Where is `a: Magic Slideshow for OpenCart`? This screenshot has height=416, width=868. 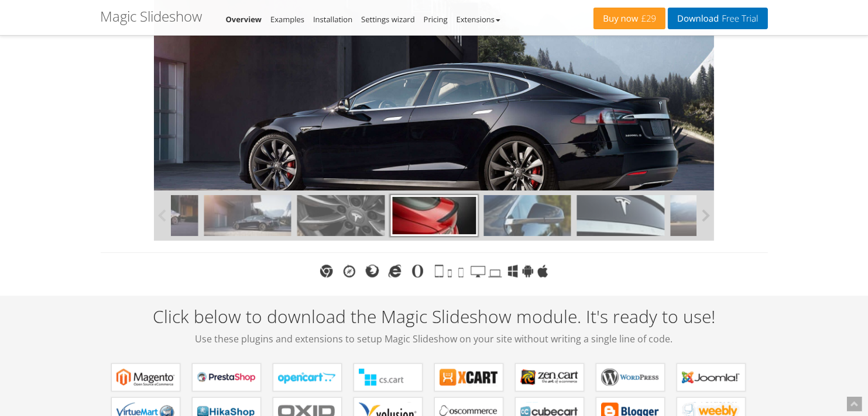
a: Magic Slideshow for OpenCart is located at coordinates (307, 378).